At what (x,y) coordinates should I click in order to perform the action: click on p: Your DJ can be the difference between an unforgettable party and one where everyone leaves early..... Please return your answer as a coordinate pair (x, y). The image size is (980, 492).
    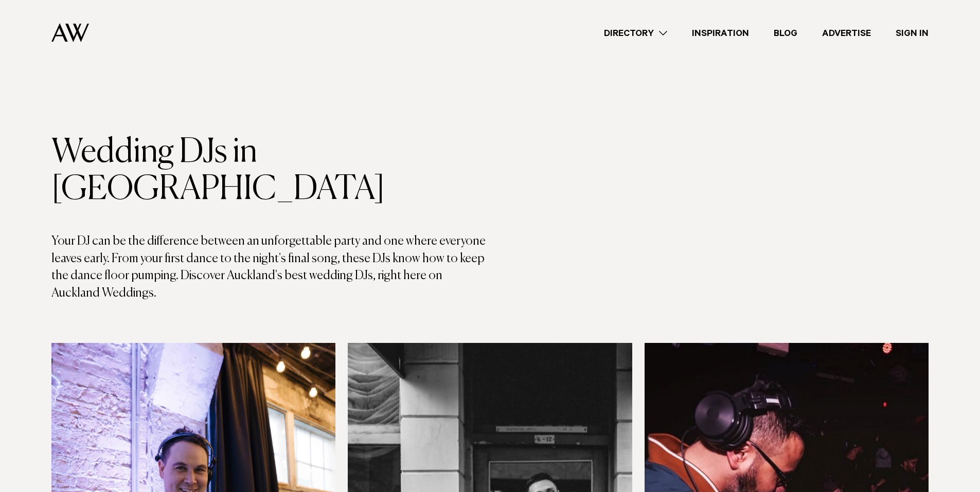
    Looking at the image, I should click on (270, 267).